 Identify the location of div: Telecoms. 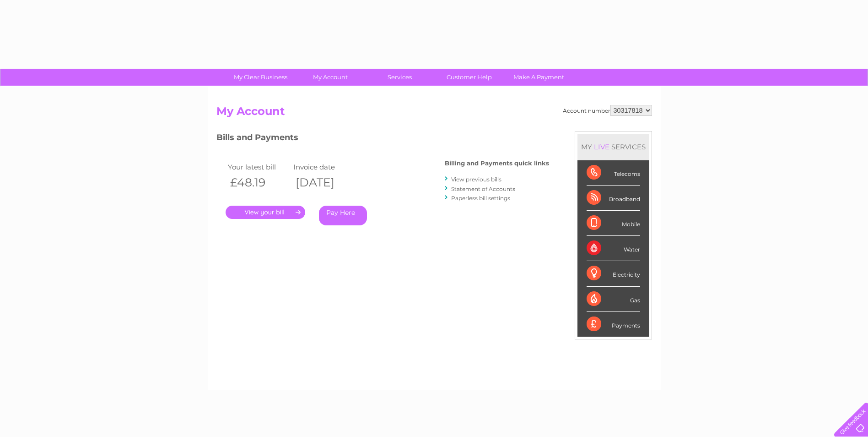
(613, 173).